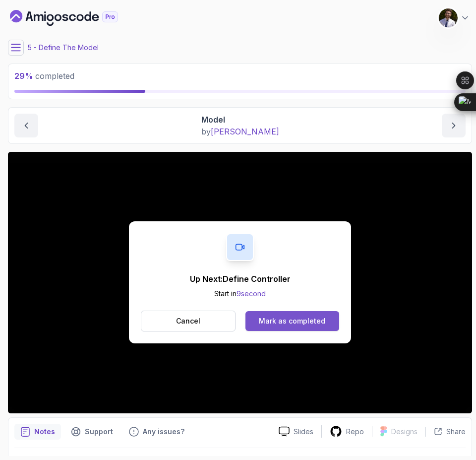 The height and width of the screenshot is (460, 476). What do you see at coordinates (355, 432) in the screenshot?
I see `p: Repo` at bounding box center [355, 432].